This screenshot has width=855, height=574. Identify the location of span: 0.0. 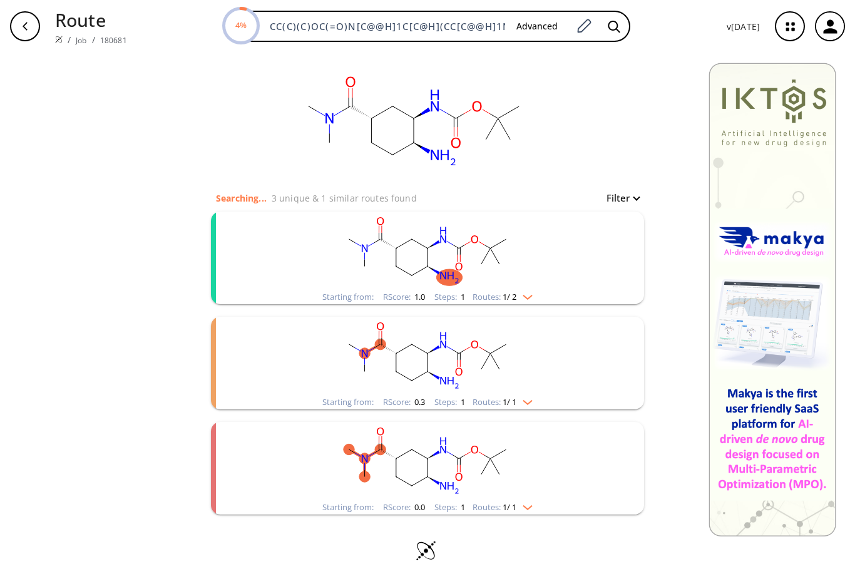
(419, 507).